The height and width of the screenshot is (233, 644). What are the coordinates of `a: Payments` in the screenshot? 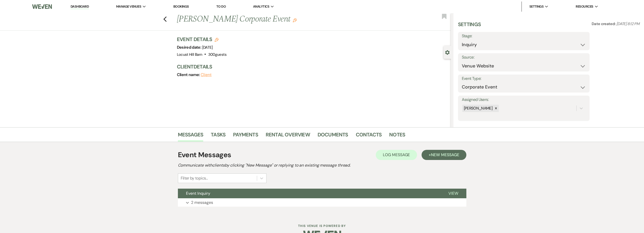 It's located at (246, 136).